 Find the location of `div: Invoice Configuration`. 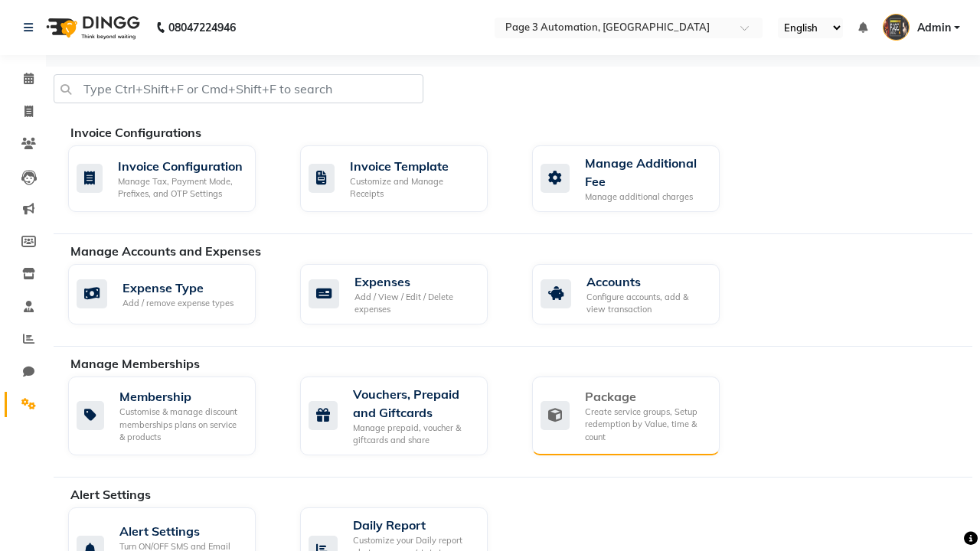

div: Invoice Configuration is located at coordinates (181, 166).